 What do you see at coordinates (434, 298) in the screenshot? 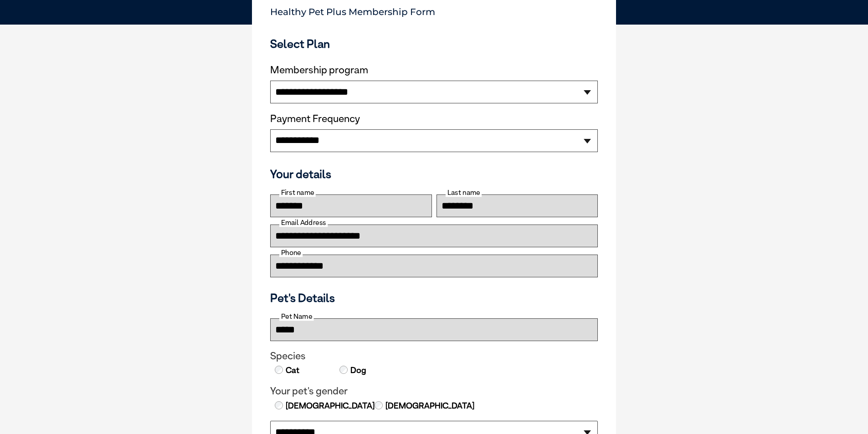
I see `h3: Pet's Details` at bounding box center [434, 298].